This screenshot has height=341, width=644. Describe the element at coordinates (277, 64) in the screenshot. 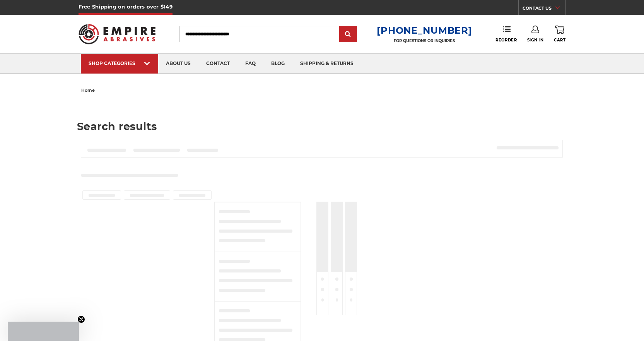

I see `a: blog` at that location.